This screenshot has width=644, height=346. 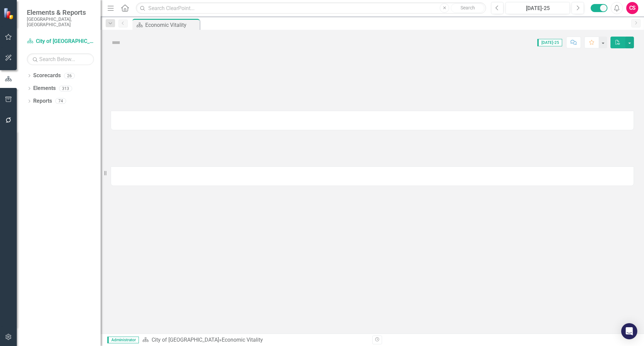 I want to click on a: Reports, so click(x=43, y=101).